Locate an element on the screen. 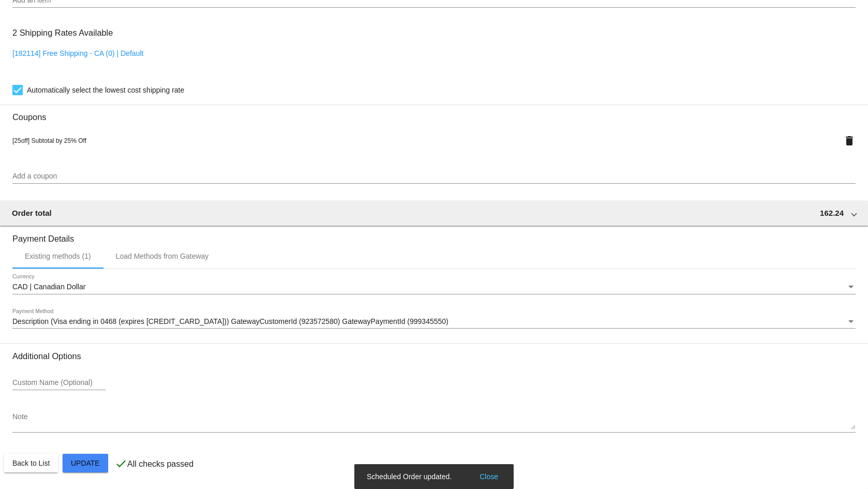 The height and width of the screenshot is (489, 868). h3: Payment Details is located at coordinates (434, 234).